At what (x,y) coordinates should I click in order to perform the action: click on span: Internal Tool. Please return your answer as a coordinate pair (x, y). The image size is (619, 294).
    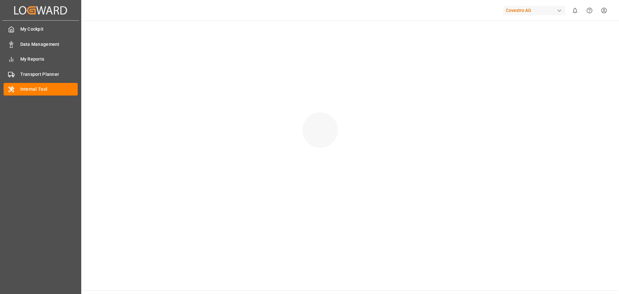
    Looking at the image, I should click on (49, 89).